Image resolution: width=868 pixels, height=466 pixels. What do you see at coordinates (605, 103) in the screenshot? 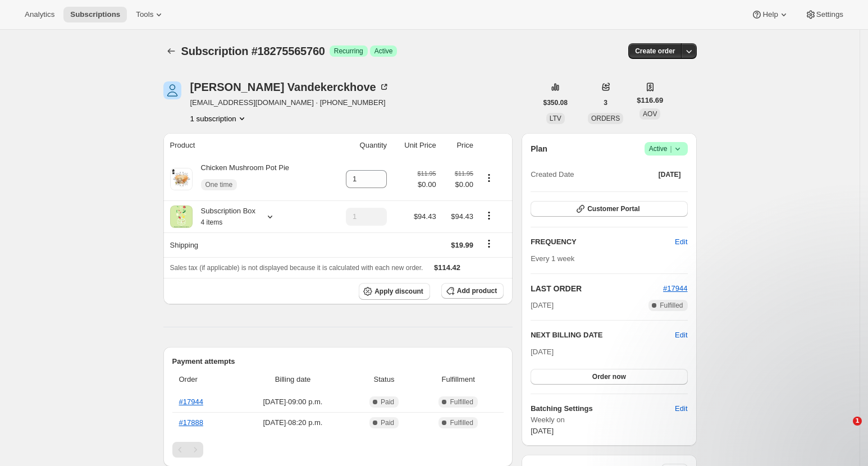
I see `button: 3` at bounding box center [605, 103].